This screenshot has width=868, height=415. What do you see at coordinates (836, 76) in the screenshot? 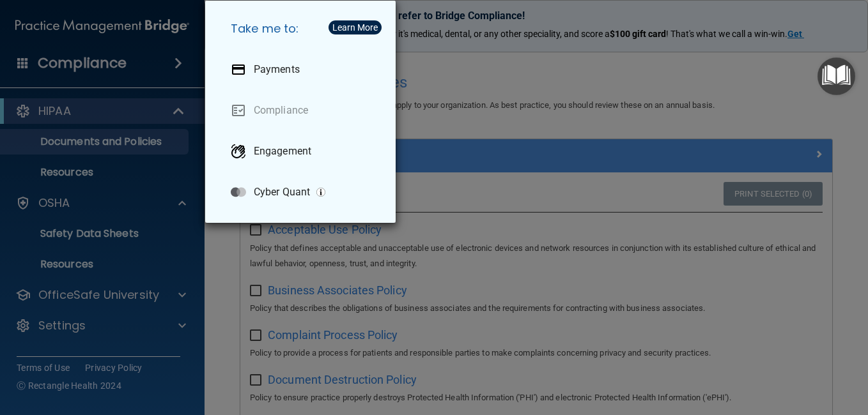
I see `button: Open Resource Center` at bounding box center [836, 76].